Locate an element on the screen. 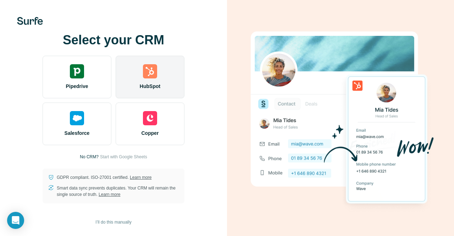 This screenshot has height=236, width=454. p: Smart data sync prevents duplicates. Your CRM will remain the single source of truth. is located at coordinates (118, 191).